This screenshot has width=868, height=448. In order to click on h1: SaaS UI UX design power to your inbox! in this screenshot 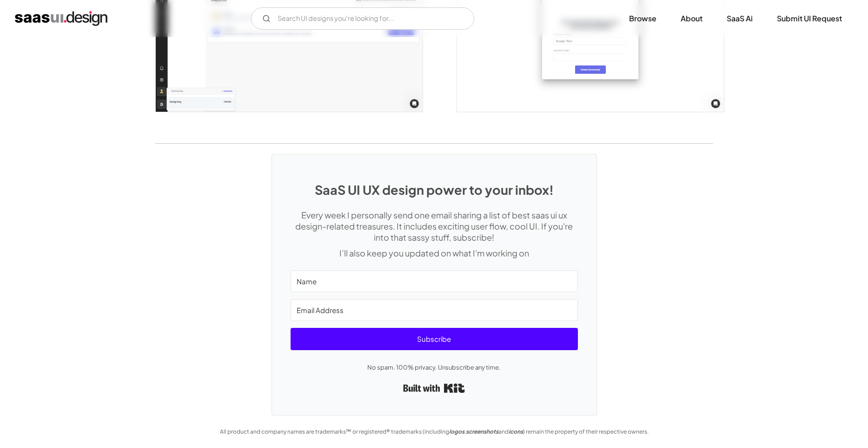, I will do `click(434, 190)`.